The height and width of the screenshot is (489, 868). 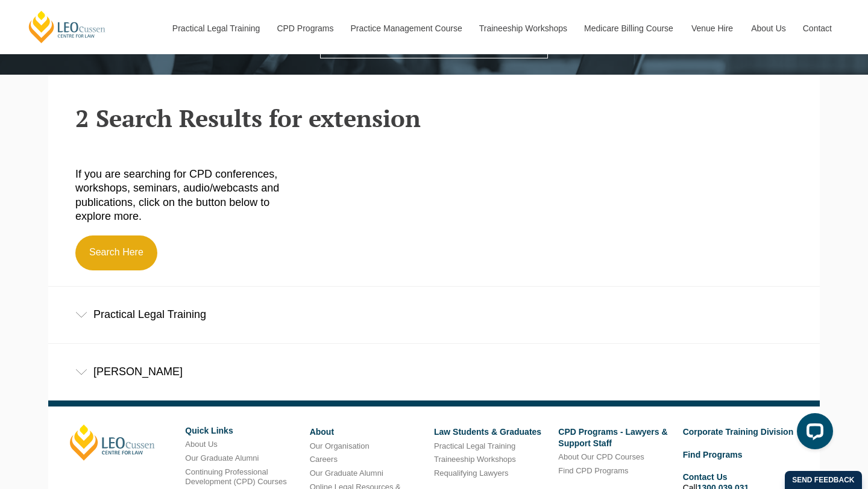 What do you see at coordinates (322, 432) in the screenshot?
I see `a: About` at bounding box center [322, 432].